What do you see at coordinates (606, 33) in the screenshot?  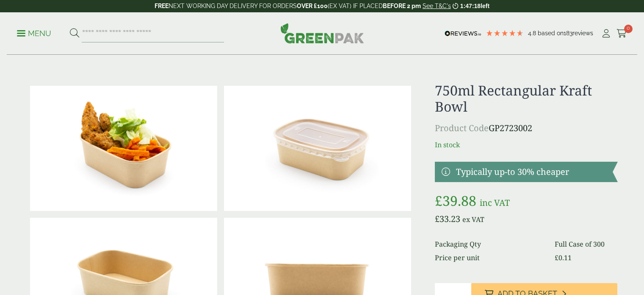 I see `i: My Account` at bounding box center [606, 33].